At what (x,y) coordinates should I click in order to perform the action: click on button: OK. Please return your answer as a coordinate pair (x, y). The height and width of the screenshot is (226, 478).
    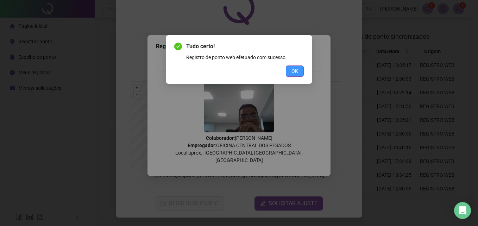
    Looking at the image, I should click on (295, 71).